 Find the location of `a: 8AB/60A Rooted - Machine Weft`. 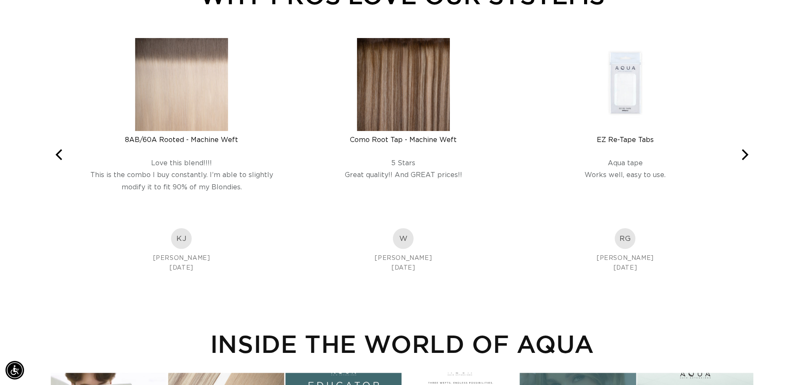

a: 8AB/60A Rooted - Machine Weft is located at coordinates (182, 136).